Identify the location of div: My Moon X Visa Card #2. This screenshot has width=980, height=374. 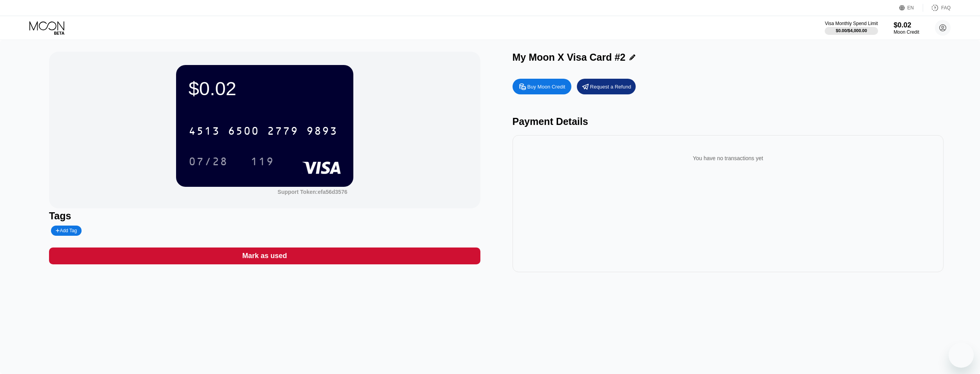
(569, 57).